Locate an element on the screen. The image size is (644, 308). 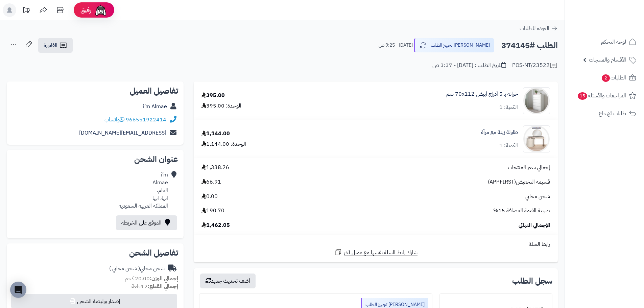
span: الأقسام والمنتجات is located at coordinates (608, 60).